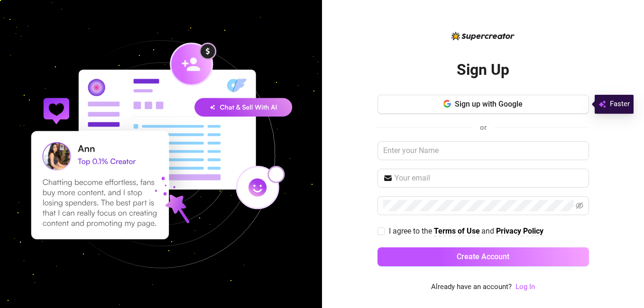  Describe the element at coordinates (457, 231) in the screenshot. I see `strong: Terms of Use` at that location.